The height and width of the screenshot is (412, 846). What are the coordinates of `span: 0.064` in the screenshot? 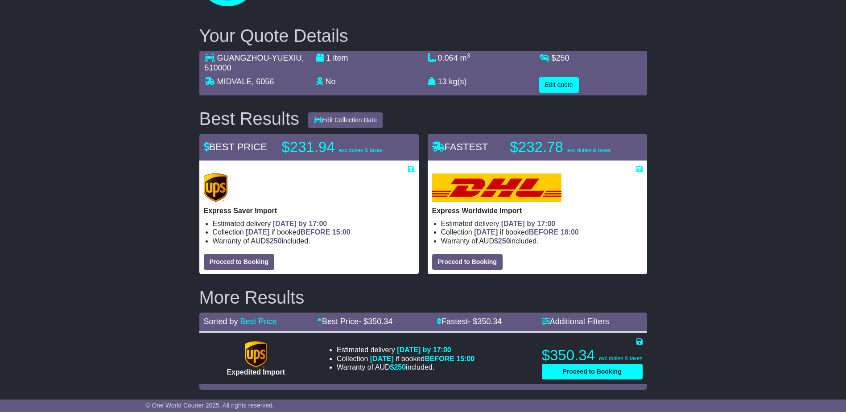 It's located at (448, 58).